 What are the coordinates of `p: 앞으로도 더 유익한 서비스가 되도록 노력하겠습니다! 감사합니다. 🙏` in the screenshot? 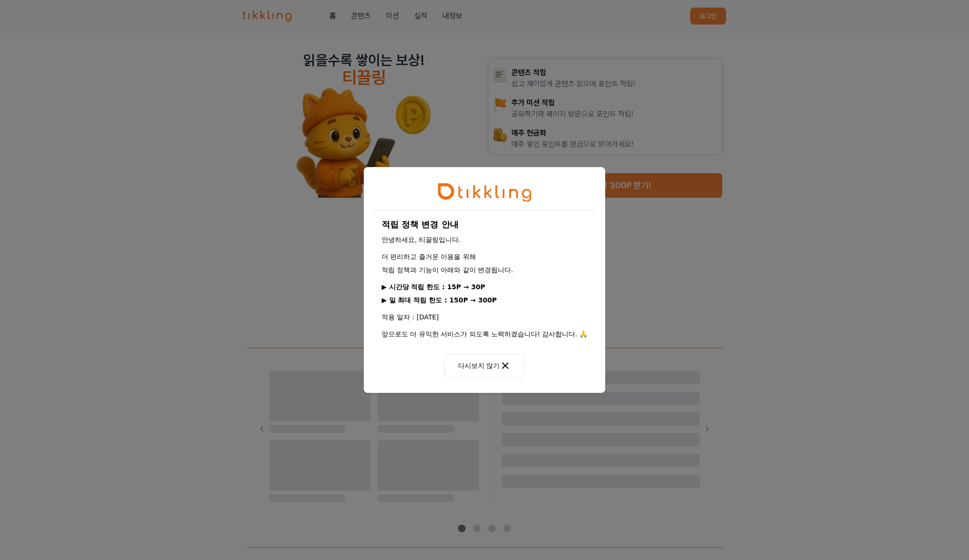 It's located at (485, 334).